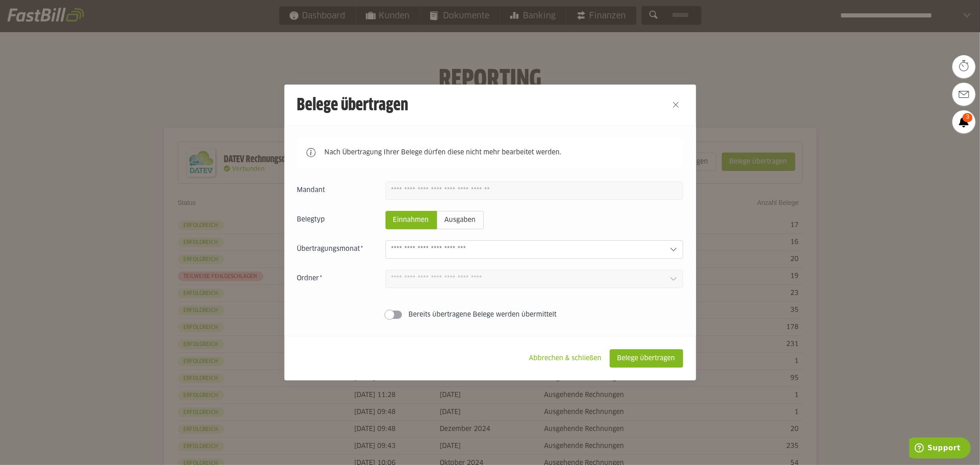  I want to click on a: 3, so click(964, 122).